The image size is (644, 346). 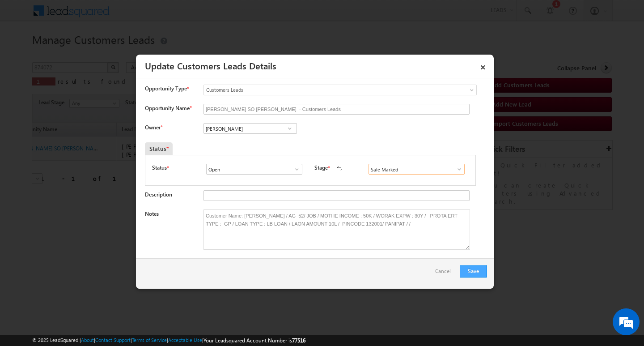 What do you see at coordinates (299, 340) in the screenshot?
I see `span: 77516` at bounding box center [299, 340].